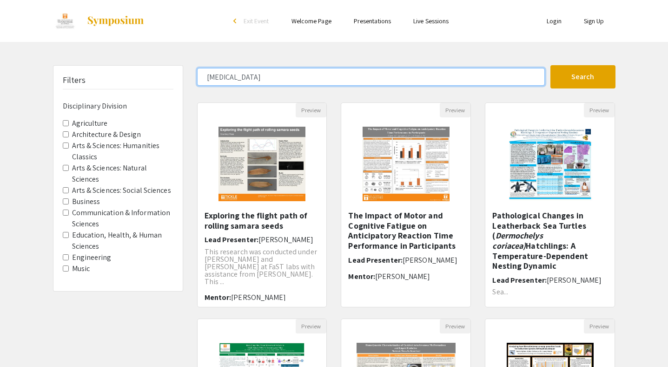  What do you see at coordinates (583, 77) in the screenshot?
I see `button: Search` at bounding box center [583, 77].